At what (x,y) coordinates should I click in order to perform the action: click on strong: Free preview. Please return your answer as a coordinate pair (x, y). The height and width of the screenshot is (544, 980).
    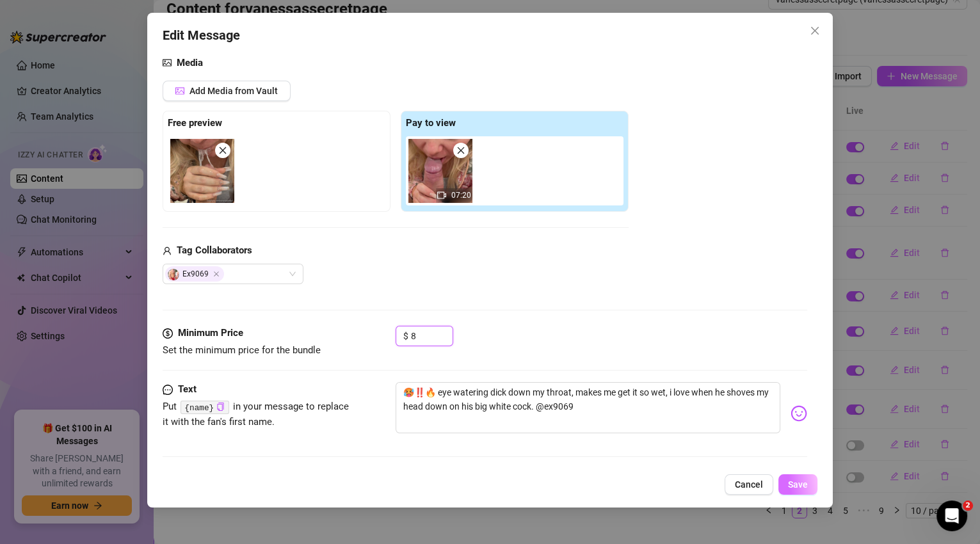
    Looking at the image, I should click on (194, 123).